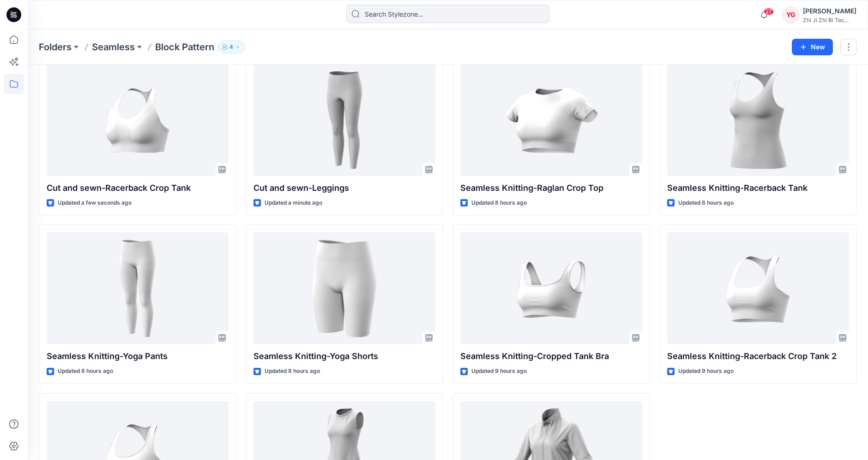 Image resolution: width=868 pixels, height=460 pixels. I want to click on button: New, so click(812, 47).